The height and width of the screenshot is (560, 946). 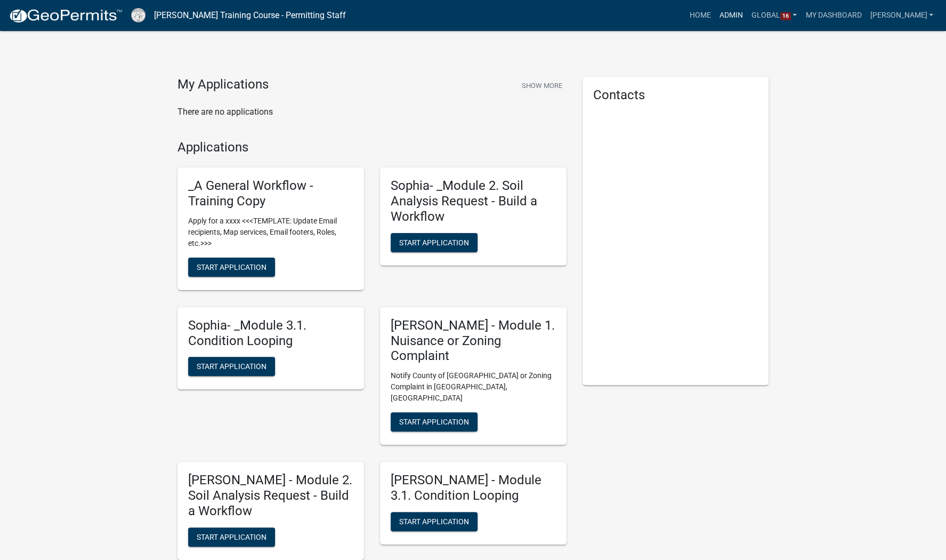 What do you see at coordinates (138, 15) in the screenshot?
I see `img: Schneider Training Course - Permitting Staff` at bounding box center [138, 15].